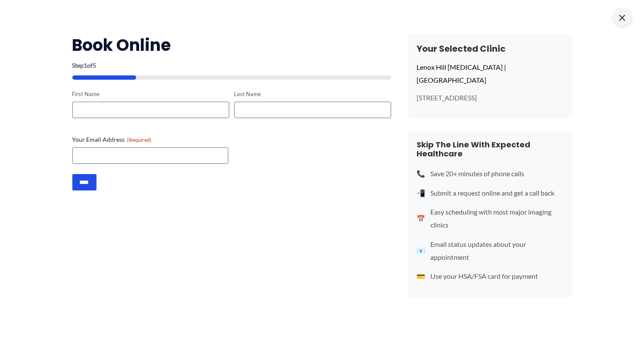 The image size is (644, 349). What do you see at coordinates (86, 65) in the screenshot?
I see `span: 1` at bounding box center [86, 65].